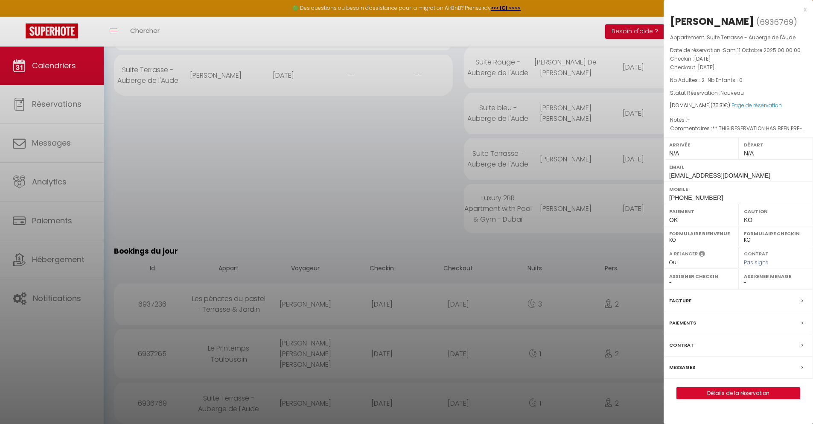 This screenshot has width=813, height=424. I want to click on span: OK, so click(673, 220).